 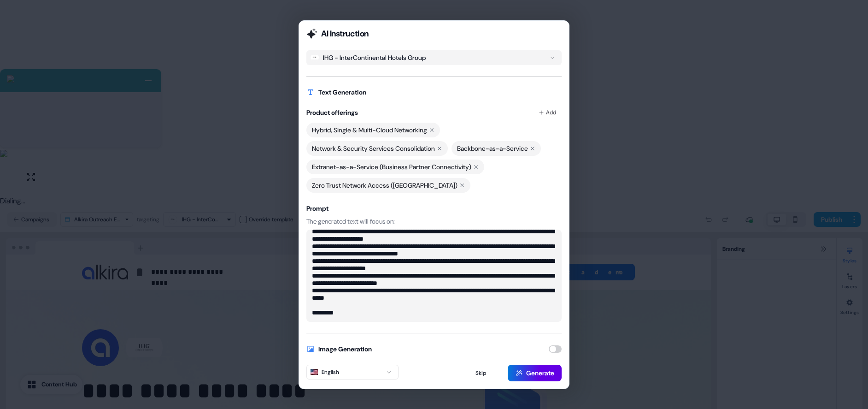 What do you see at coordinates (314, 372) in the screenshot?
I see `img: The English flag` at bounding box center [314, 372].